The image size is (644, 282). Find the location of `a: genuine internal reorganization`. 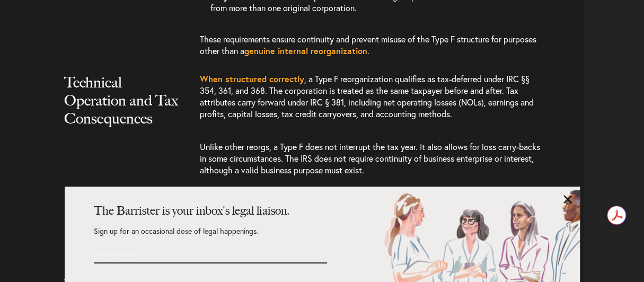

a: genuine internal reorganization is located at coordinates (306, 50).